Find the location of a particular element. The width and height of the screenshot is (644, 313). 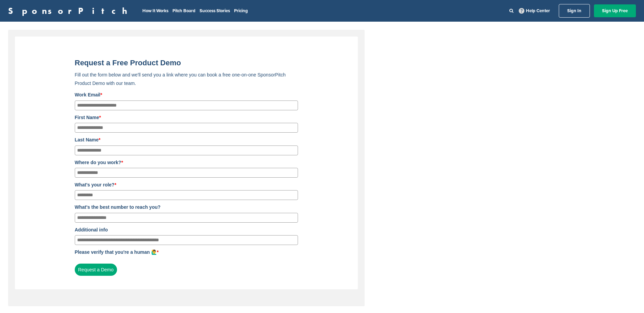

label: Additional info is located at coordinates (186, 230).